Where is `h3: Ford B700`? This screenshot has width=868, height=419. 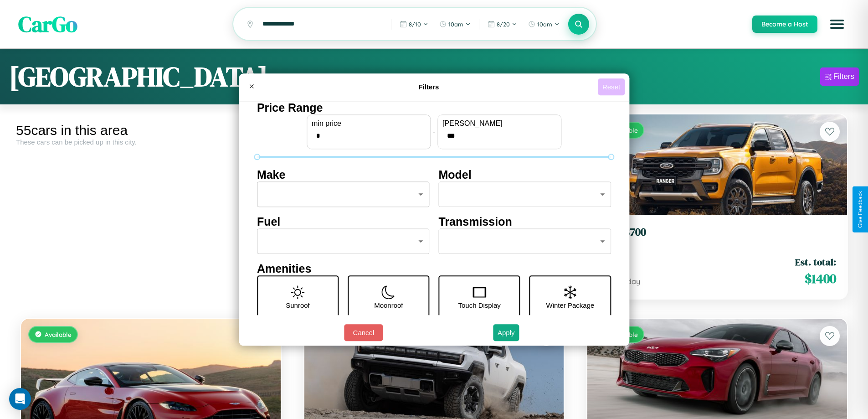
h3: Ford B700 is located at coordinates (717, 232).